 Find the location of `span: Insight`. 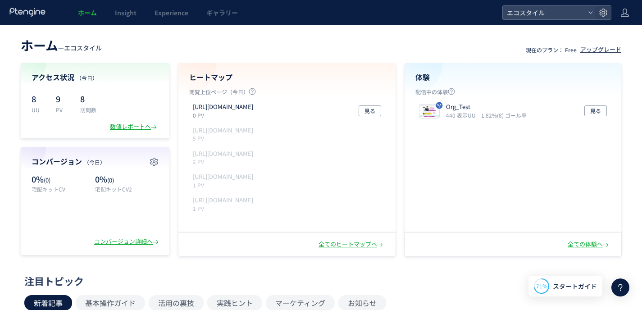

span: Insight is located at coordinates (126, 13).